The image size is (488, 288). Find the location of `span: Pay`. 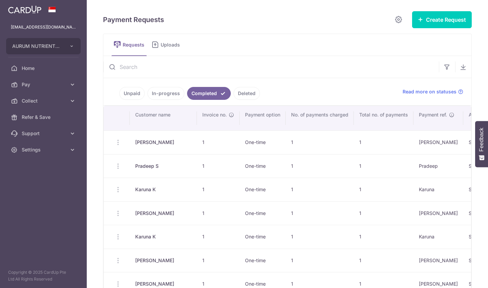

span: Pay is located at coordinates (44, 84).